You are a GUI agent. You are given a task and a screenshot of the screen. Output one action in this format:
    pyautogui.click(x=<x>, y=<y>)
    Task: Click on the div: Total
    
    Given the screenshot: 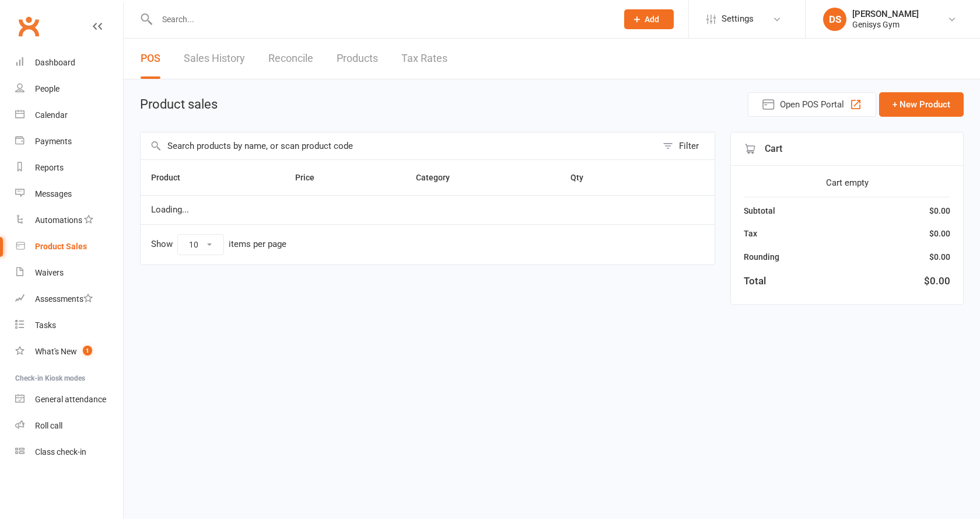 What is the action you would take?
    pyautogui.click(x=755, y=281)
    